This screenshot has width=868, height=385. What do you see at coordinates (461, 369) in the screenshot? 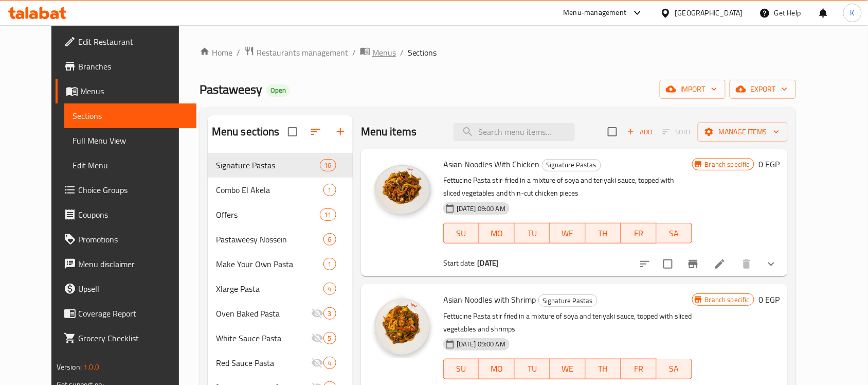
I see `button: SU` at bounding box center [461, 369].